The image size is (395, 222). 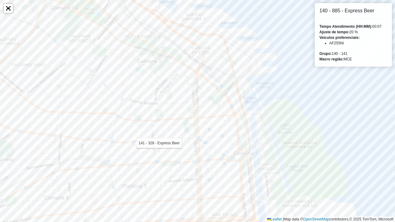 I want to click on li: AF255NI, so click(x=358, y=43).